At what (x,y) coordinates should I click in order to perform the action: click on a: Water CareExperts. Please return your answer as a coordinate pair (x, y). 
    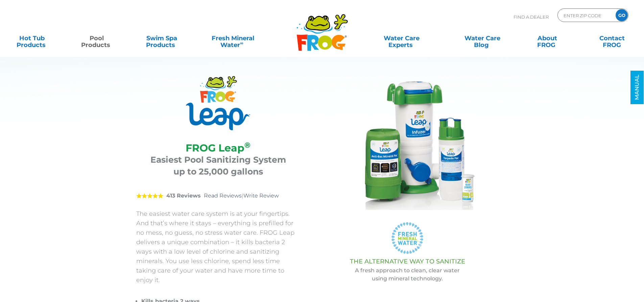
    Looking at the image, I should click on (401, 38).